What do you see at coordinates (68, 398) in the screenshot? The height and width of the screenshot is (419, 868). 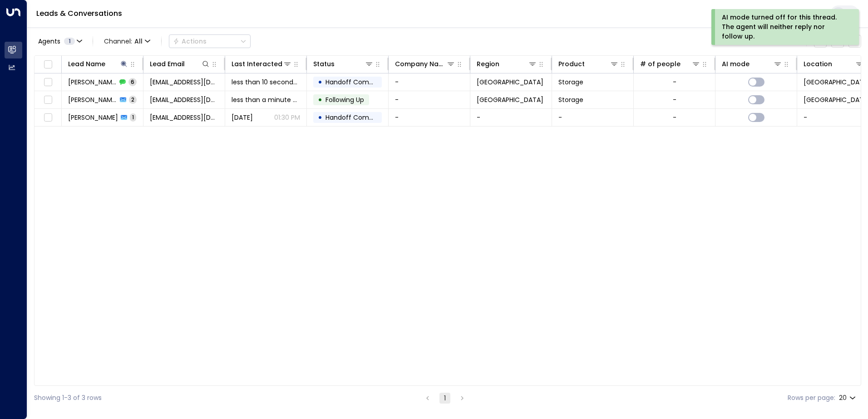 I see `div: Showing 1-3 of 3 rows` at bounding box center [68, 398].